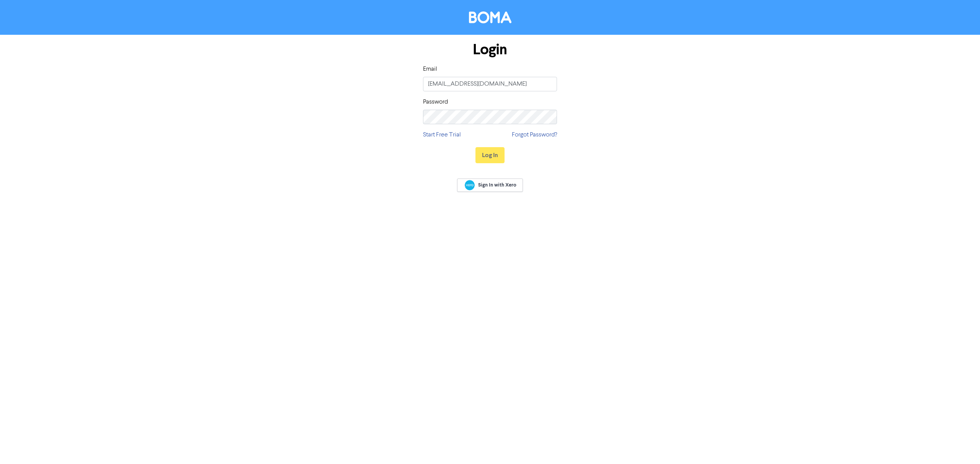 The width and height of the screenshot is (980, 464). I want to click on label: Email, so click(430, 70).